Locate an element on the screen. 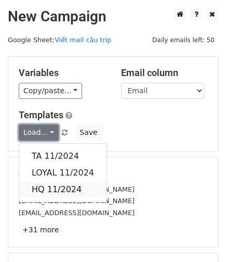 This screenshot has height=262, width=226. a: TA 11/2024 is located at coordinates (63, 156).